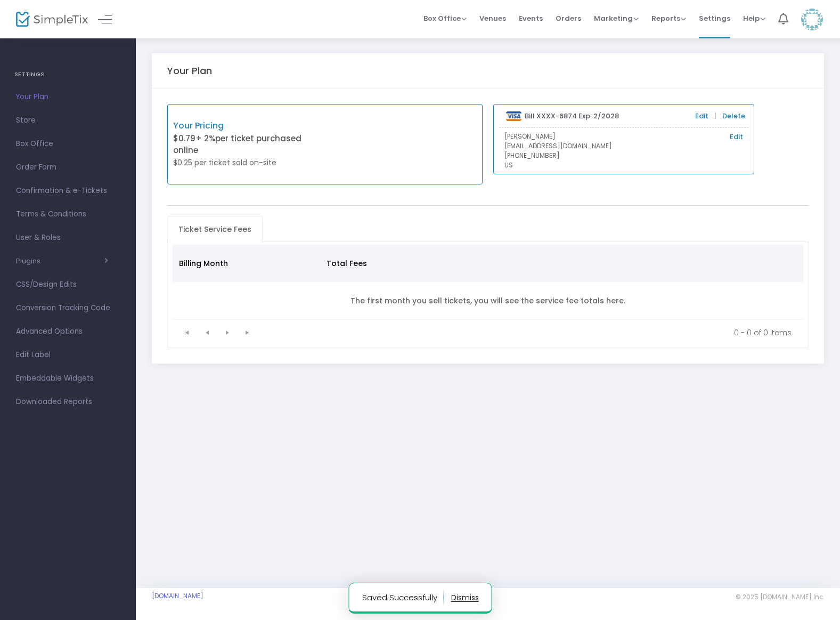  What do you see at coordinates (67, 285) in the screenshot?
I see `span: CSS/Design Edits` at bounding box center [67, 285].